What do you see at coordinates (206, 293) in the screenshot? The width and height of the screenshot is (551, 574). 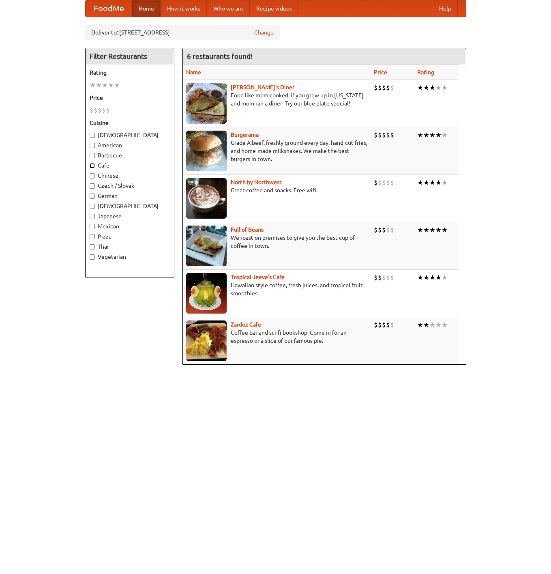 I see `img: jeeves.jpg` at bounding box center [206, 293].